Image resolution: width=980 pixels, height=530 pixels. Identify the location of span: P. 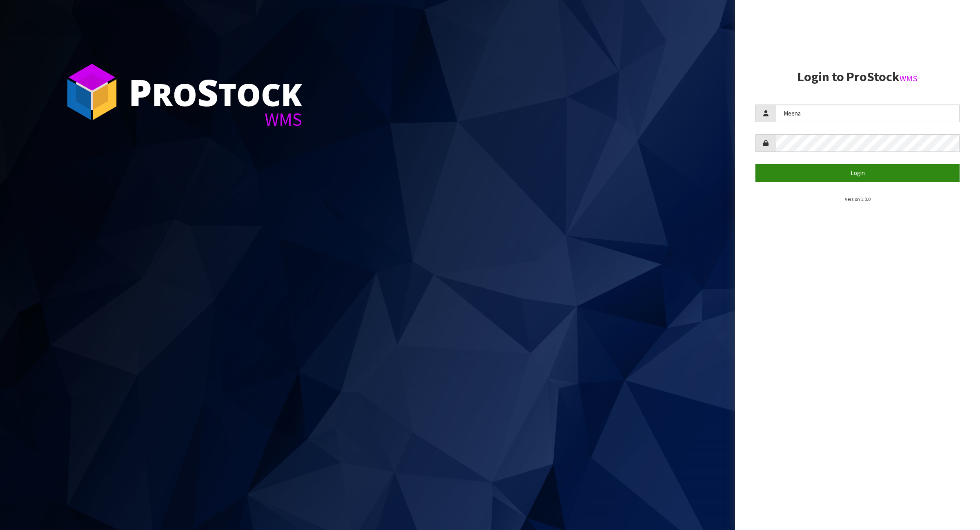
(140, 92).